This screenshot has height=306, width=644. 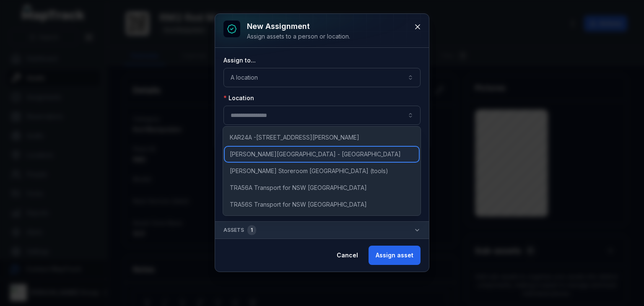 I want to click on h3: New assignment, so click(x=299, y=27).